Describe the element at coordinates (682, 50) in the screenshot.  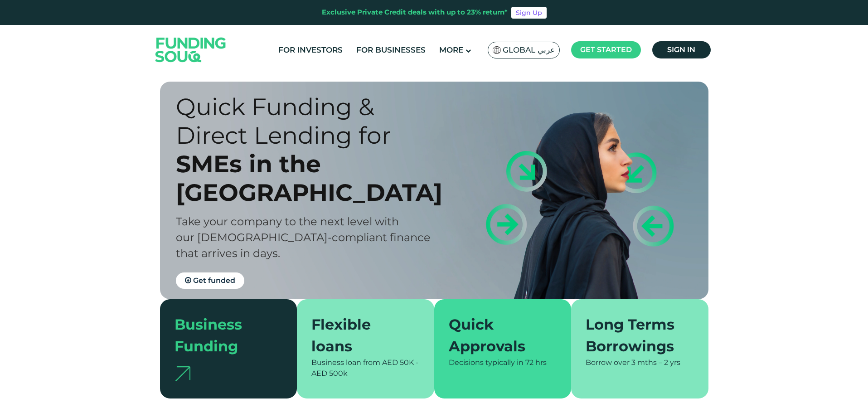
I see `a: Sign in` at that location.